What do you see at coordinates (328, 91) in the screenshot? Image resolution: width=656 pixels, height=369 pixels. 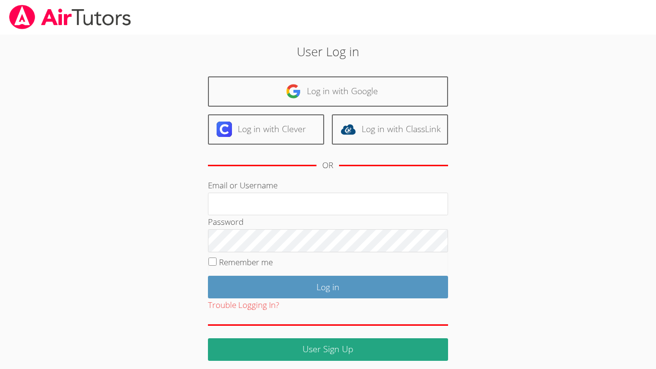 I see `a: Log in with Google` at bounding box center [328, 91].